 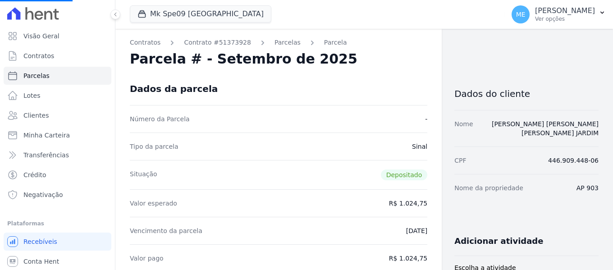 What do you see at coordinates (57, 135) in the screenshot?
I see `a: Minha Carteira` at bounding box center [57, 135].